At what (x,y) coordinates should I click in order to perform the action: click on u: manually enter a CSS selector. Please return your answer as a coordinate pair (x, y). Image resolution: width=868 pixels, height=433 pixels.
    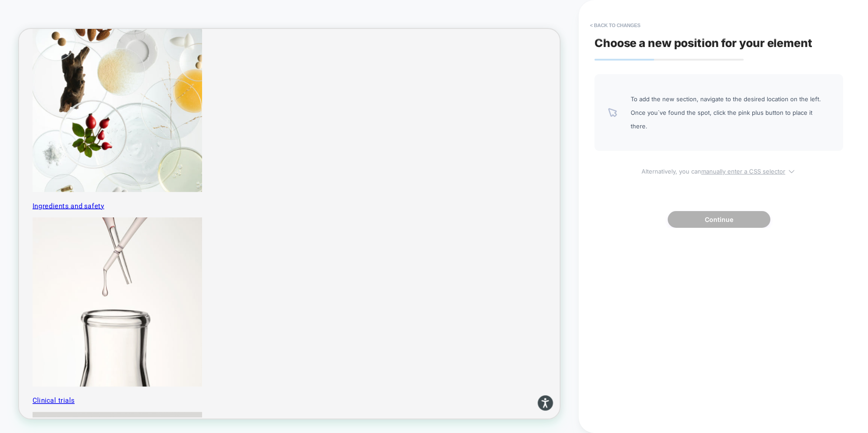
    Looking at the image, I should click on (743, 171).